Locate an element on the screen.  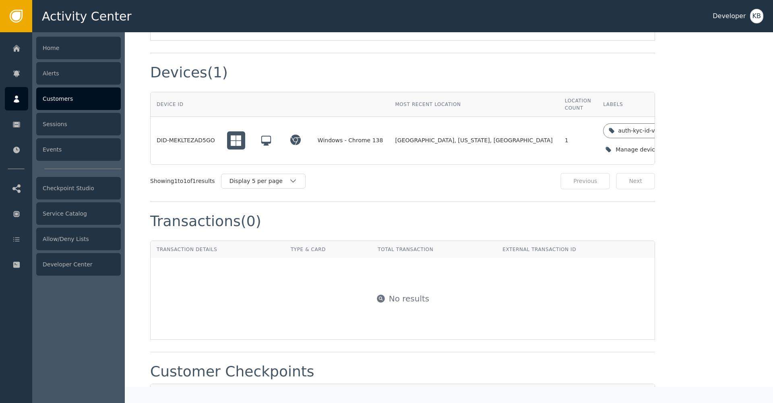
div: Developer Center is located at coordinates (78, 264).